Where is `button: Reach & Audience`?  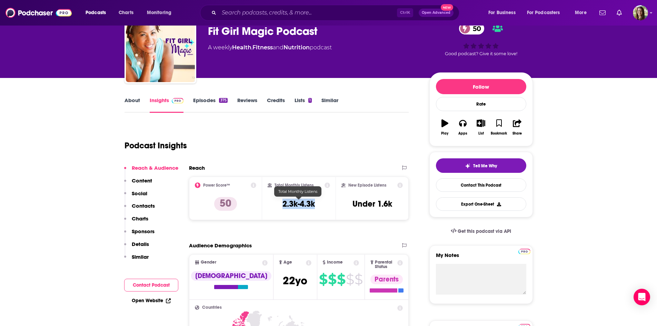
button: Reach & Audience is located at coordinates (151, 171).